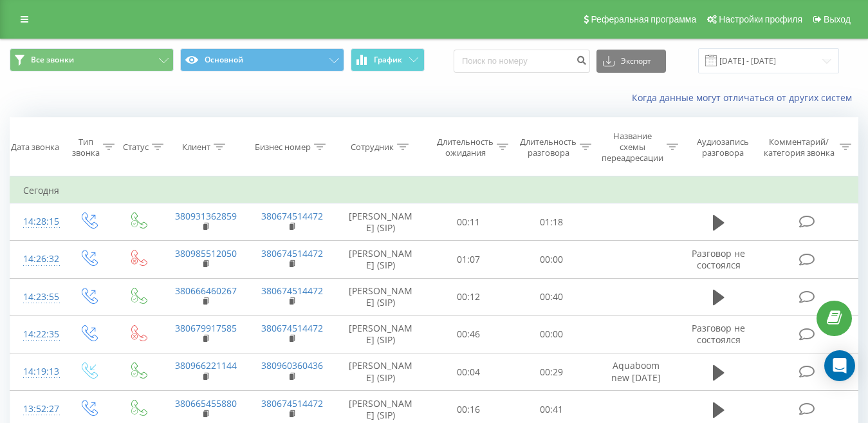  I want to click on a: 380966221144, so click(206, 365).